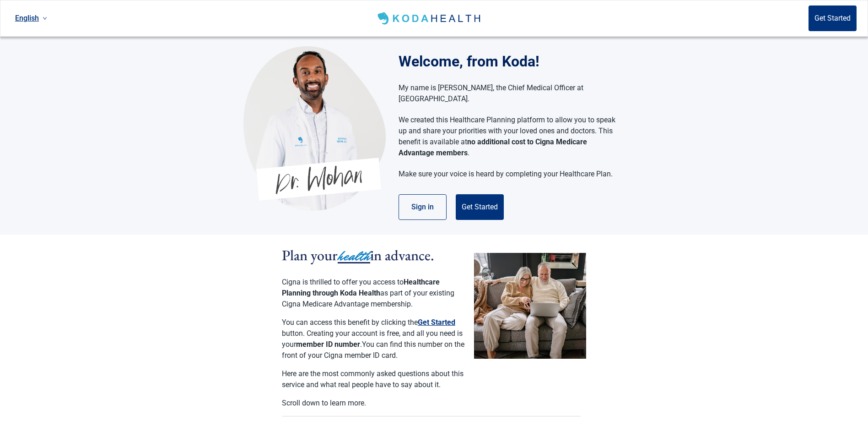  I want to click on span: health, so click(354, 256).